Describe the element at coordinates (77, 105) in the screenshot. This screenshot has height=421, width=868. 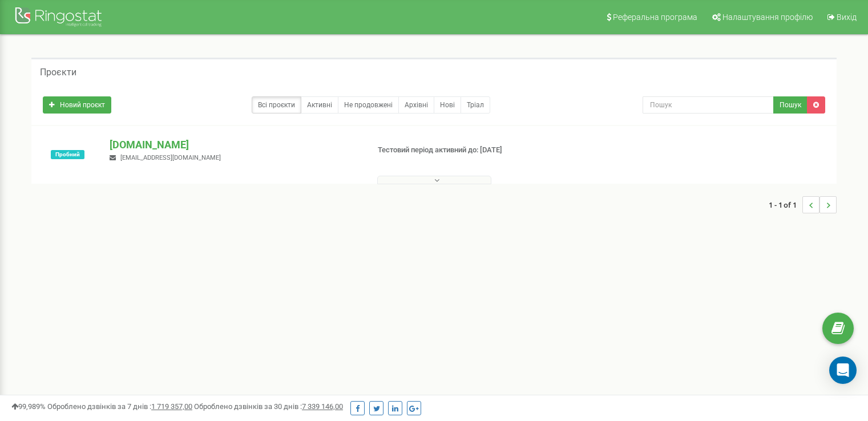
I see `a: Новий проєкт` at that location.